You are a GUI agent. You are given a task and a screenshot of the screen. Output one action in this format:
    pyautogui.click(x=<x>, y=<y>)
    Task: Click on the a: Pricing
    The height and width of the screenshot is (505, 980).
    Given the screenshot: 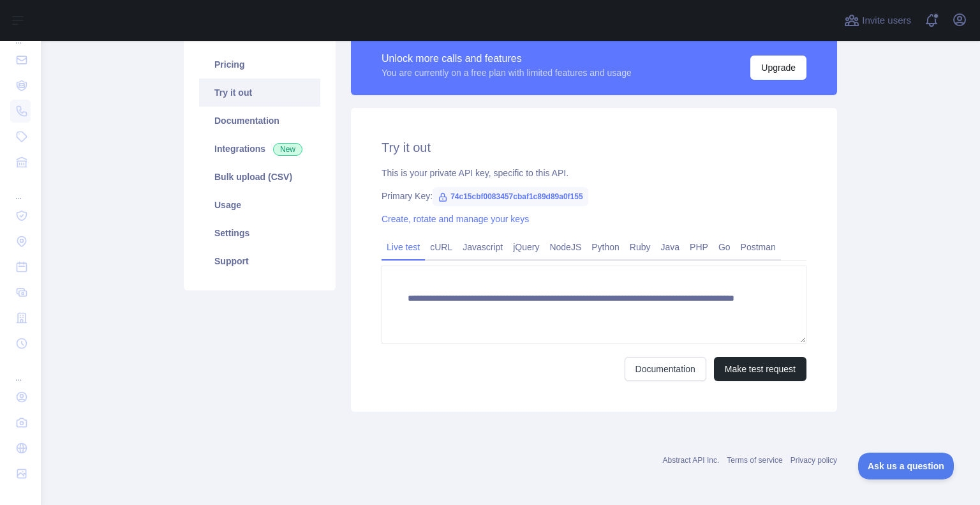 What is the action you would take?
    pyautogui.click(x=260, y=64)
    